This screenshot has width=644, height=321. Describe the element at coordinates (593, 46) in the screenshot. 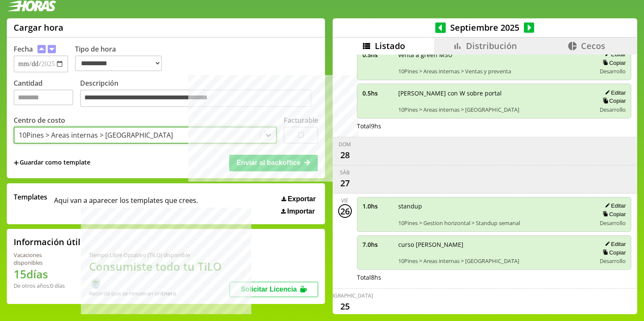

I see `span: Cecos` at that location.